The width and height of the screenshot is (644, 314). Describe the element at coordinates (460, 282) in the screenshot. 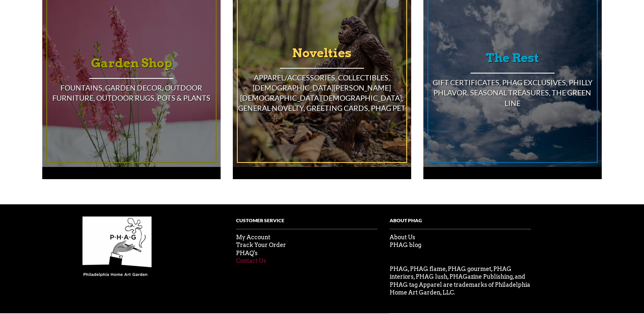

I see `p: PHAG, PHAG flame, PHAG gourmet, PHAG interiors, PHAG lush, PHAGazine Publishing, and PHAG tag App...` at that location.